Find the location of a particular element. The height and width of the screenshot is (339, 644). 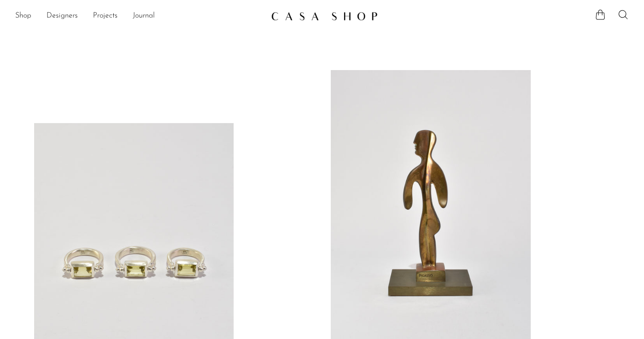

a: Projects is located at coordinates (105, 16).